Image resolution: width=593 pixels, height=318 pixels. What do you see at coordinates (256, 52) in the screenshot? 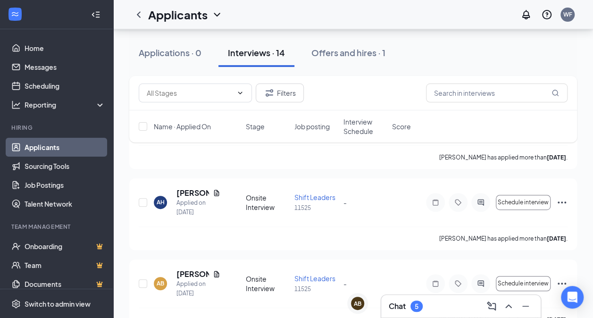
I see `div: Interviews · 14` at bounding box center [256, 52].